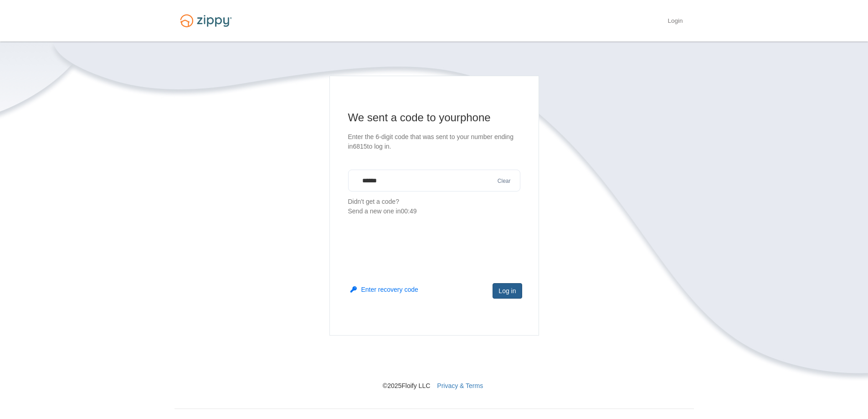  What do you see at coordinates (675, 22) in the screenshot?
I see `a: Login` at bounding box center [675, 22].